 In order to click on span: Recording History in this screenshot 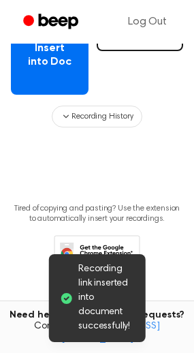, I will do `click(102, 117)`.